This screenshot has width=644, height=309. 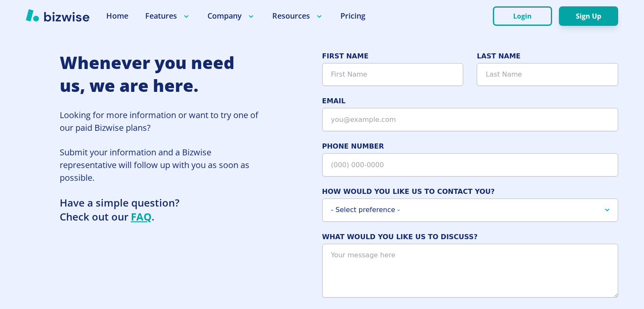 I want to click on span: FIRST NAME, so click(x=393, y=56).